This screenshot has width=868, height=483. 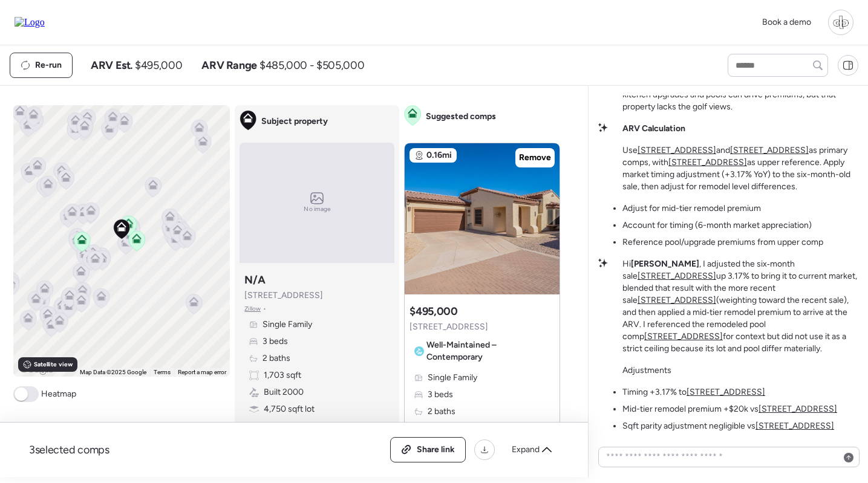 What do you see at coordinates (254, 280) in the screenshot?
I see `h3: N/A` at bounding box center [254, 280].